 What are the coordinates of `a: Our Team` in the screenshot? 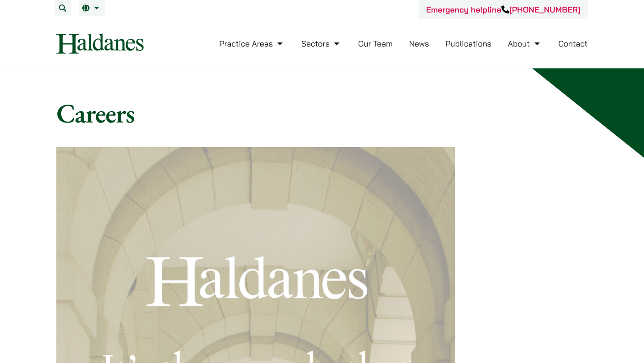 It's located at (375, 44).